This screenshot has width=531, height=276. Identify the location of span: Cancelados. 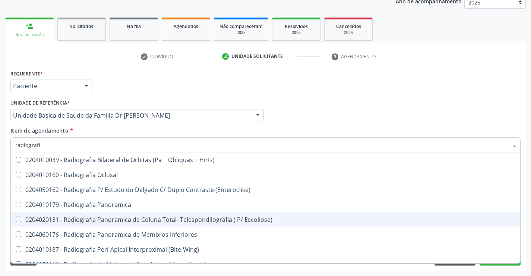
(349, 26).